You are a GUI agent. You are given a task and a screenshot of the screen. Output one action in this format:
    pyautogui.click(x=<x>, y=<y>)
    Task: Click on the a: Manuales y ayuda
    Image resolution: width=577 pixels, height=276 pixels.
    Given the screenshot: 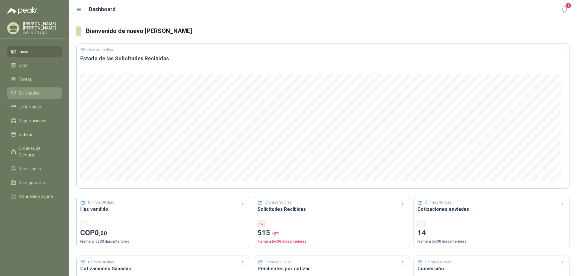 What is the action you would take?
    pyautogui.click(x=35, y=196)
    